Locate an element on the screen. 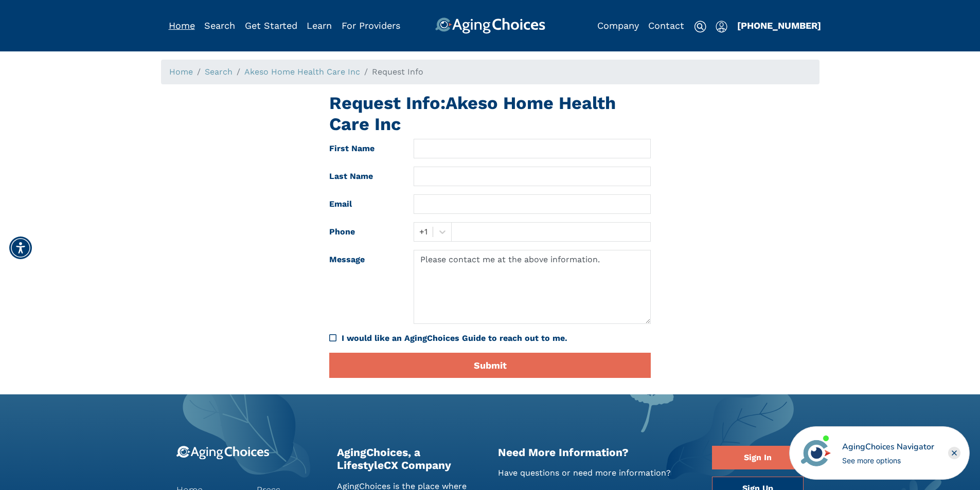 This screenshot has height=490, width=980. textarea: Please contact me at the above information. is located at coordinates (532, 287).